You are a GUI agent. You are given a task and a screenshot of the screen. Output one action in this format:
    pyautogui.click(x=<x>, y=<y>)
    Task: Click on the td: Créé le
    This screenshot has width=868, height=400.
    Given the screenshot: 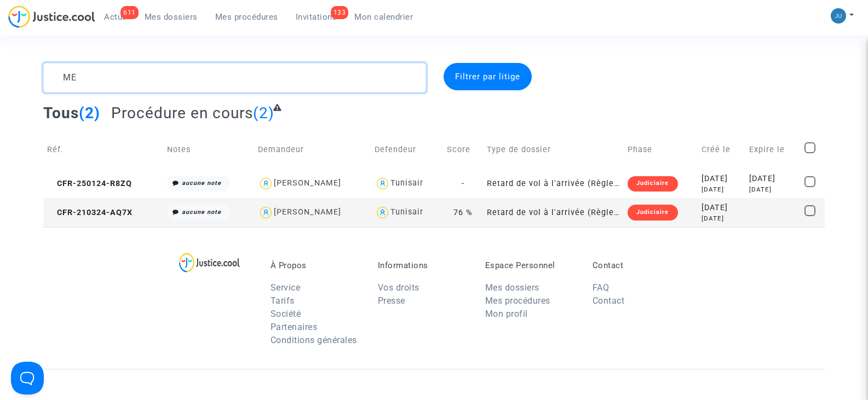 What is the action you would take?
    pyautogui.click(x=721, y=150)
    